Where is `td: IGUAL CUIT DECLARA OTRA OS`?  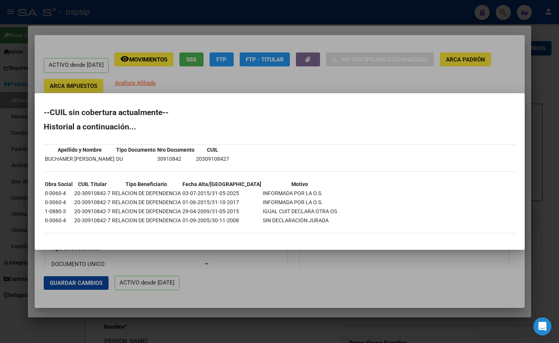
td: IGUAL CUIT DECLARA OTRA OS is located at coordinates (300, 211).